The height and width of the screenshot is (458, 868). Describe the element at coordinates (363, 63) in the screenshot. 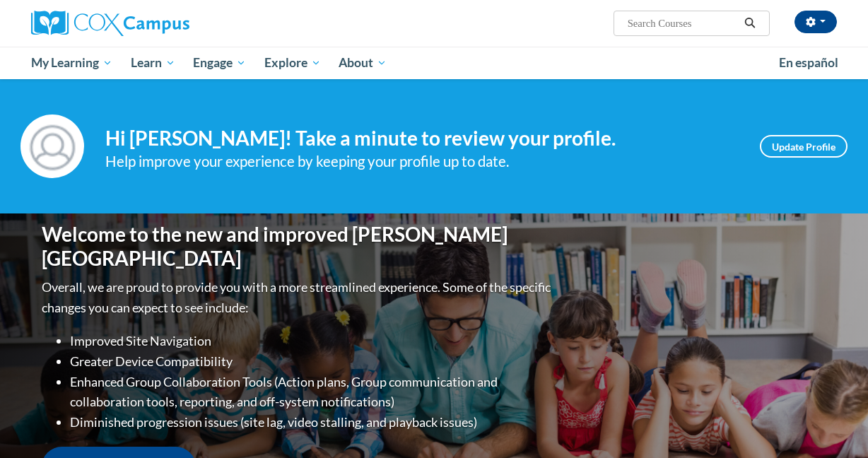

I see `span: About` at that location.